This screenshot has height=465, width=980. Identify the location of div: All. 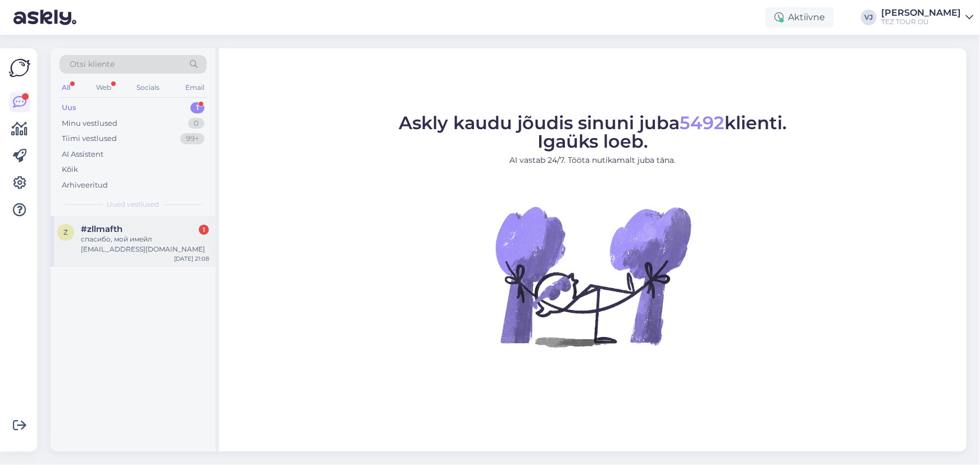
(65, 88).